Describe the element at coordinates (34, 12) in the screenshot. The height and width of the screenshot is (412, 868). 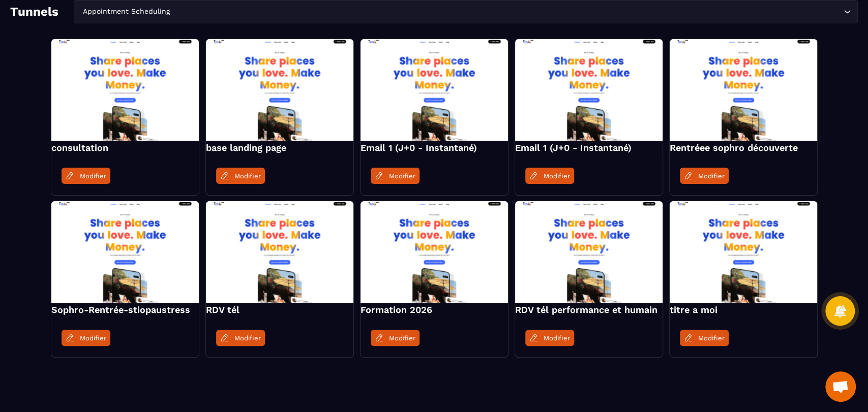
I see `h2: Tunnels` at that location.